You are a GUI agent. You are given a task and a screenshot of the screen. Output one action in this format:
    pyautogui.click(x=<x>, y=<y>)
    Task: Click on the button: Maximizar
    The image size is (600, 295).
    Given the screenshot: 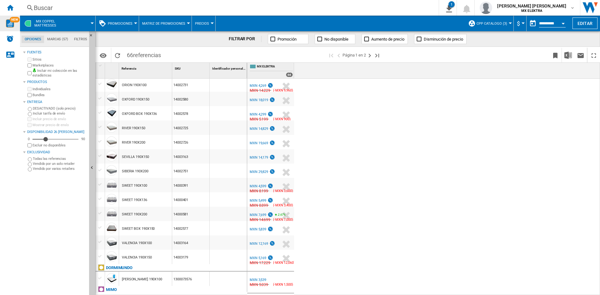 What is the action you would take?
    pyautogui.click(x=594, y=55)
    